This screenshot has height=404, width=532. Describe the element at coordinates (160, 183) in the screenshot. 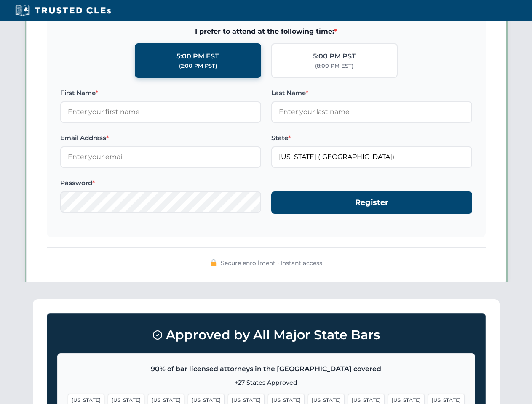

I see `label: Password` at that location.